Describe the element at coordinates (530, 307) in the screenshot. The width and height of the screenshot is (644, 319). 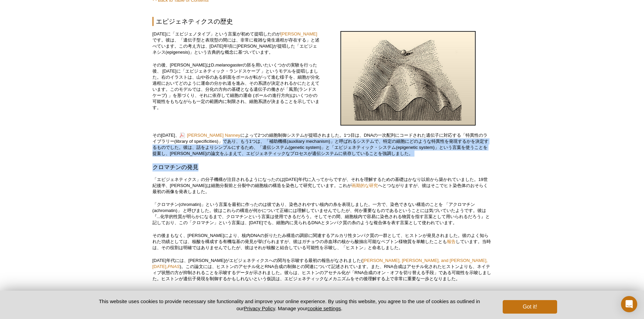
I see `button: Got it!` at that location.